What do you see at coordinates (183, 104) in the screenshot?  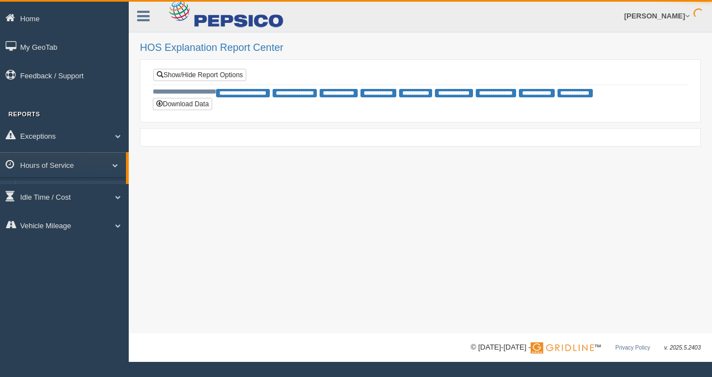 I see `button: Download Data` at bounding box center [183, 104].